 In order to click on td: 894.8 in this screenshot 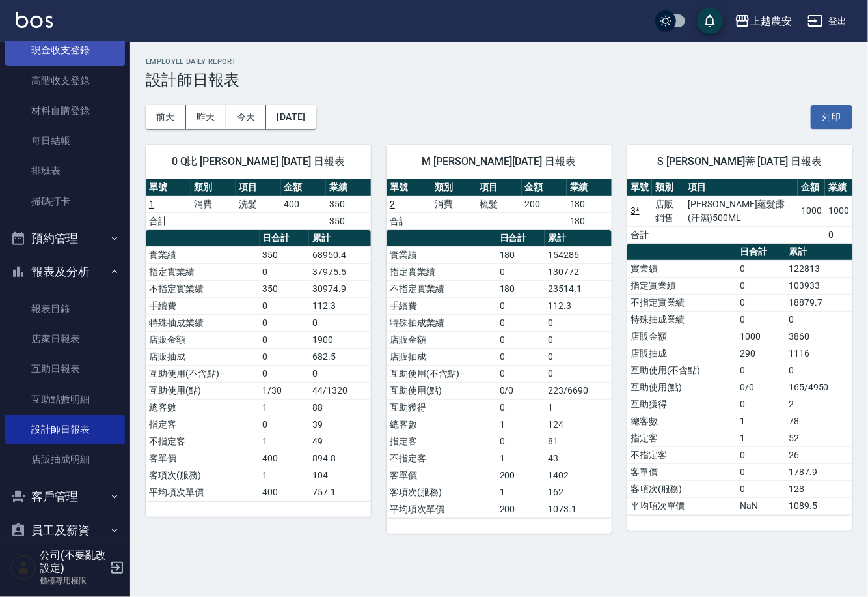, I will do `click(340, 458)`.